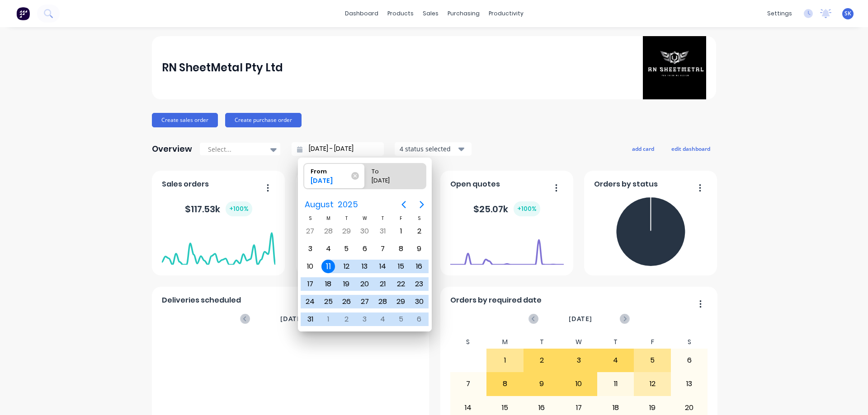 The image size is (868, 415). What do you see at coordinates (328, 320) in the screenshot?
I see `div: Monday, September 1, 2025` at bounding box center [328, 320].